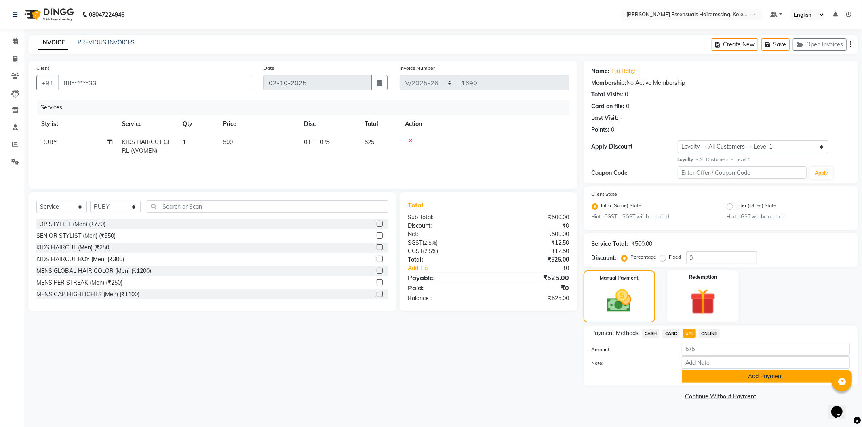 Image resolution: width=862 pixels, height=427 pixels. I want to click on span: Payment Methods, so click(615, 333).